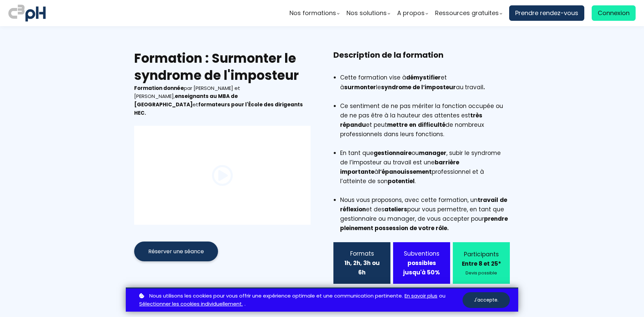 The width and height of the screenshot is (644, 317). Describe the element at coordinates (422, 268) in the screenshot. I see `strong: possibles jusqu'à 50%` at that location.